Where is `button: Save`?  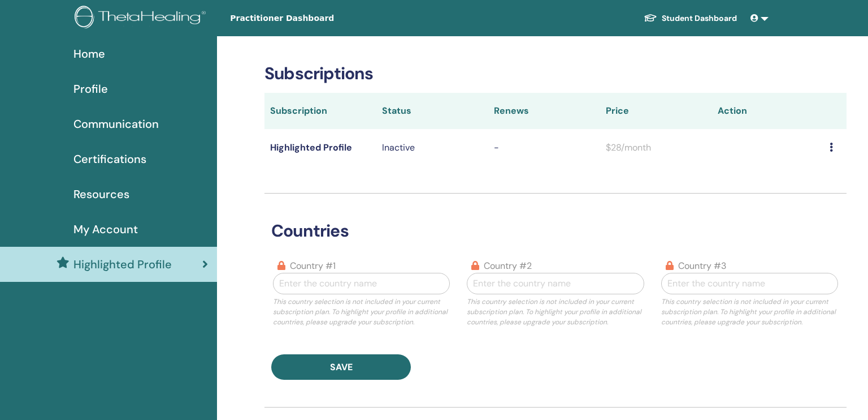 button: Save is located at coordinates (341, 367).